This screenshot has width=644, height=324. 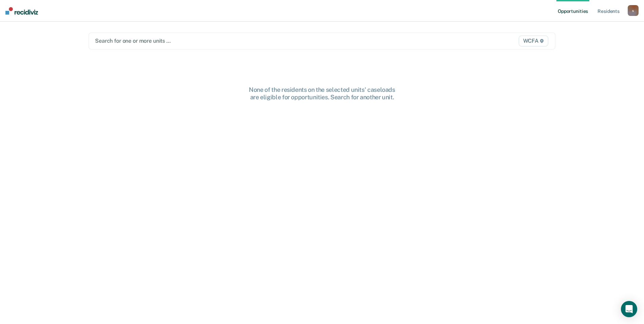 I want to click on div: Open Intercom Messenger, so click(x=629, y=309).